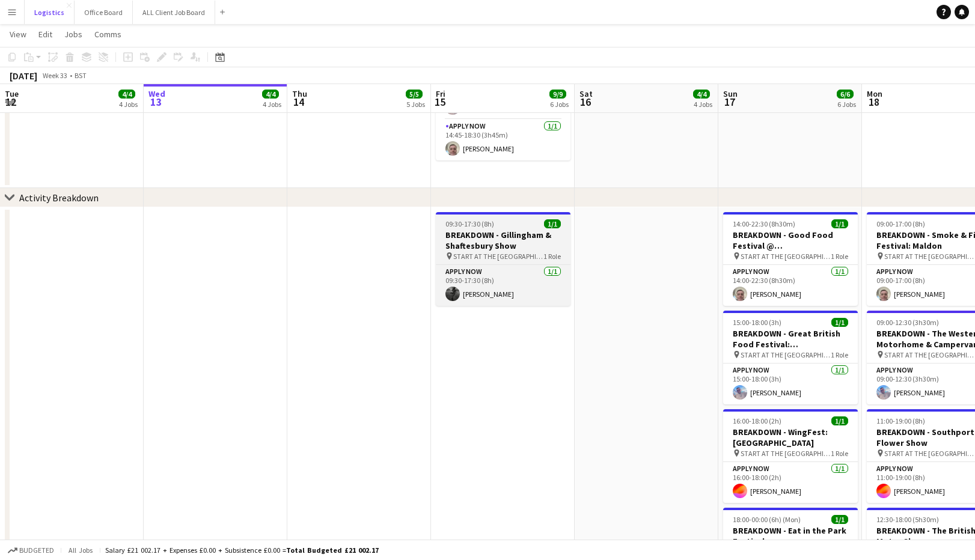 This screenshot has width=975, height=560. I want to click on a: Edit, so click(46, 34).